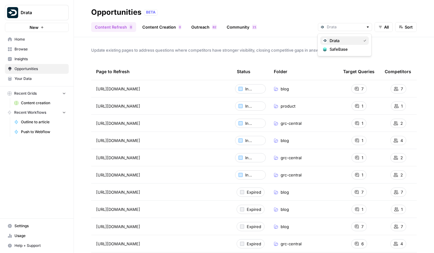  What do you see at coordinates (288, 106) in the screenshot?
I see `span: product` at bounding box center [288, 106].